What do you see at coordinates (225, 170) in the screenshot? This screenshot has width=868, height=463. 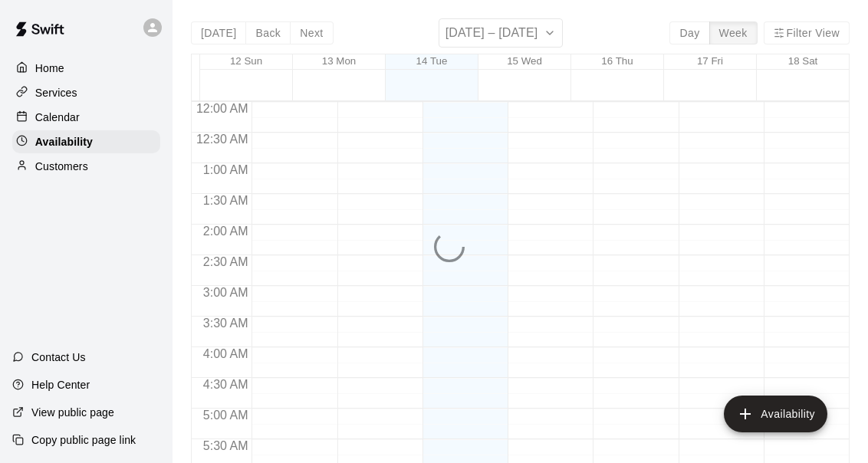 I see `span: 1:00 AM` at bounding box center [225, 170].